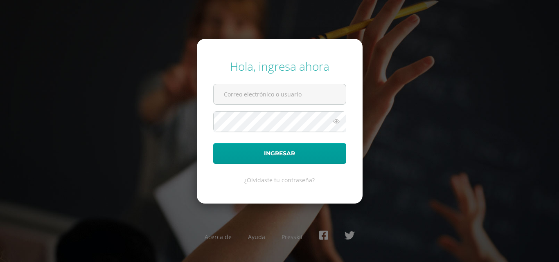  Describe the element at coordinates (280, 66) in the screenshot. I see `div: Hola, ingresa ahora` at that location.